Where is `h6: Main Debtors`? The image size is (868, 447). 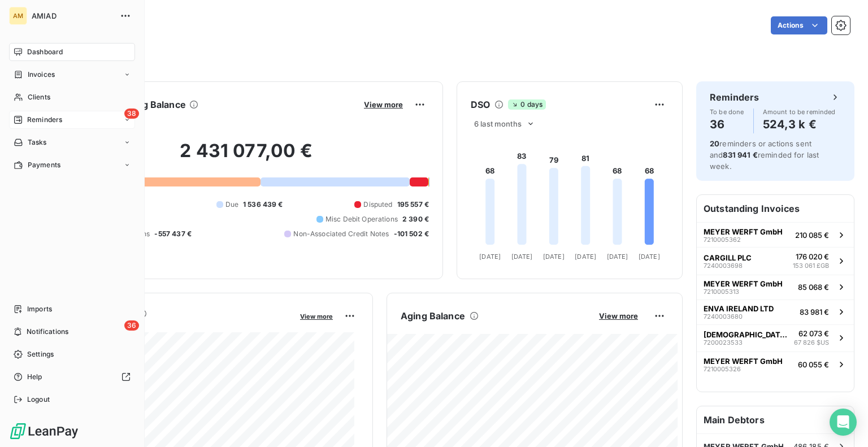 h6: Main Debtors is located at coordinates (775, 419).